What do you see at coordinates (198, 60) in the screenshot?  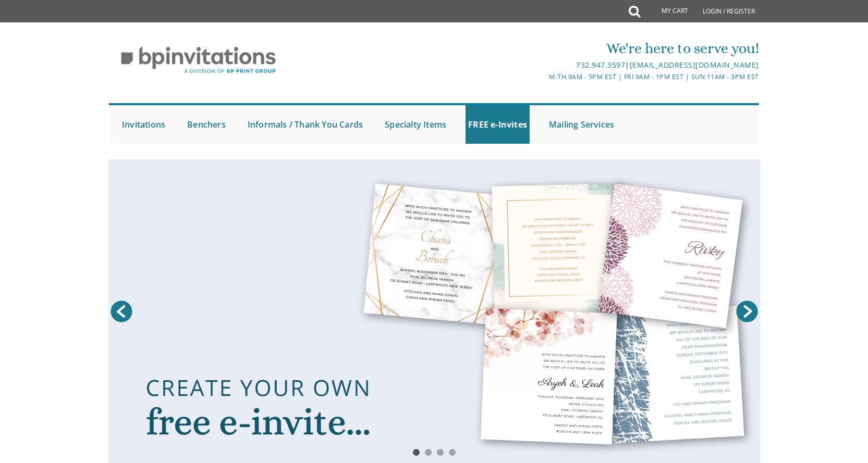 I see `img: BP Invitation Loft` at bounding box center [198, 60].